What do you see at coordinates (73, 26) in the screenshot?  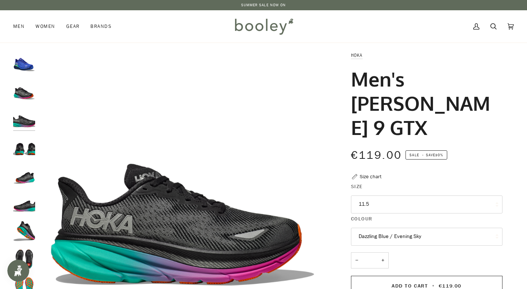 I see `div: Gear` at bounding box center [73, 26].